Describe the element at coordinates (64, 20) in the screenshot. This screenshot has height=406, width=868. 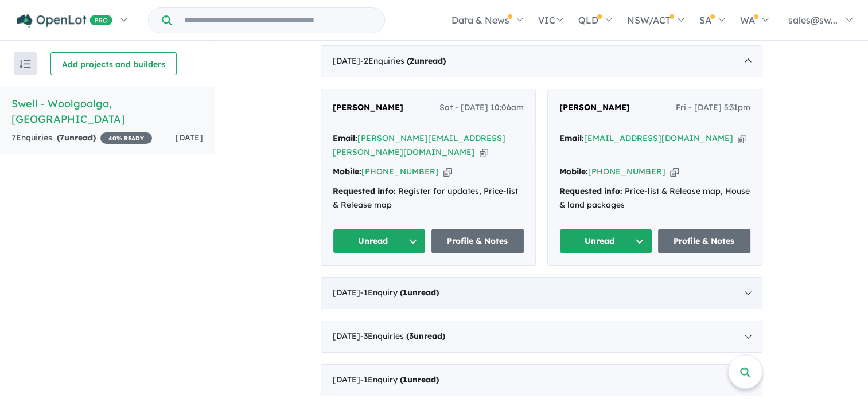
I see `img: Openlot PRO Logo White` at that location.